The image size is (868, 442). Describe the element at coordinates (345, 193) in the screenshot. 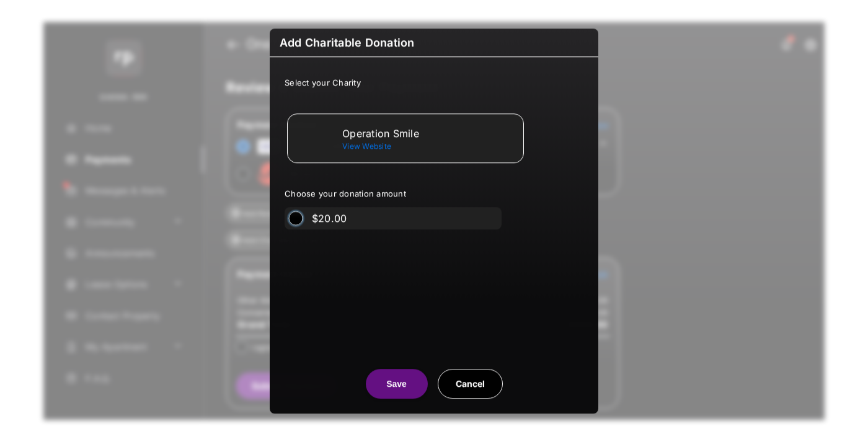

I see `span: Choose your donation amount` at that location.